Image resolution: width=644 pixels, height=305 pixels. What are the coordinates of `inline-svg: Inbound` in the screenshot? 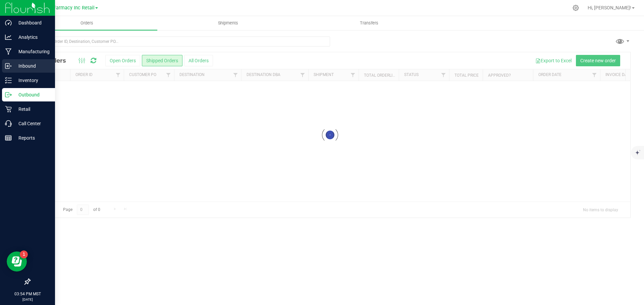 It's located at (8, 66).